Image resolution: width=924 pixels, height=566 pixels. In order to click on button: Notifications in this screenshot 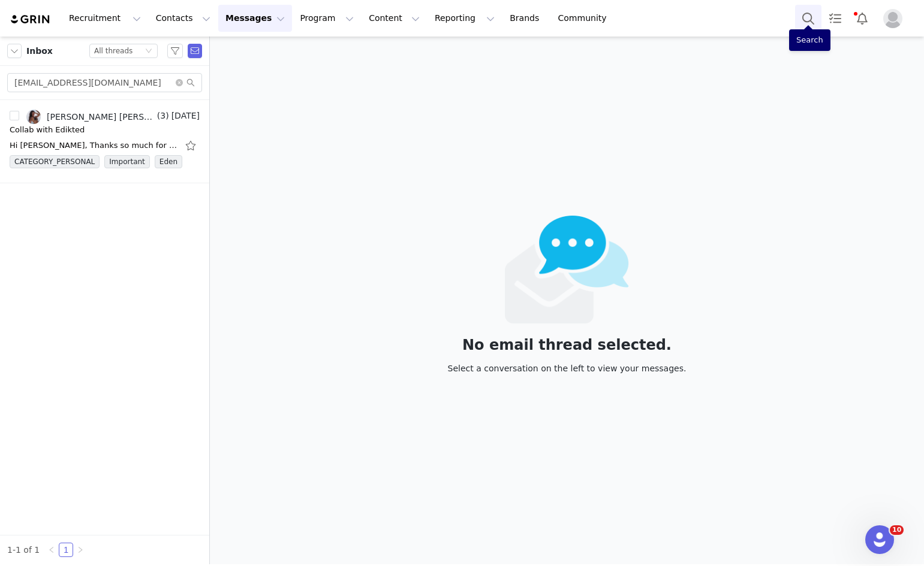, I will do `click(863, 18)`.